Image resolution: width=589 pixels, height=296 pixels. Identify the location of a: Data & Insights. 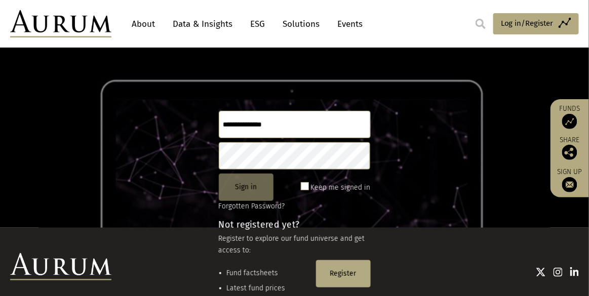
(203, 24).